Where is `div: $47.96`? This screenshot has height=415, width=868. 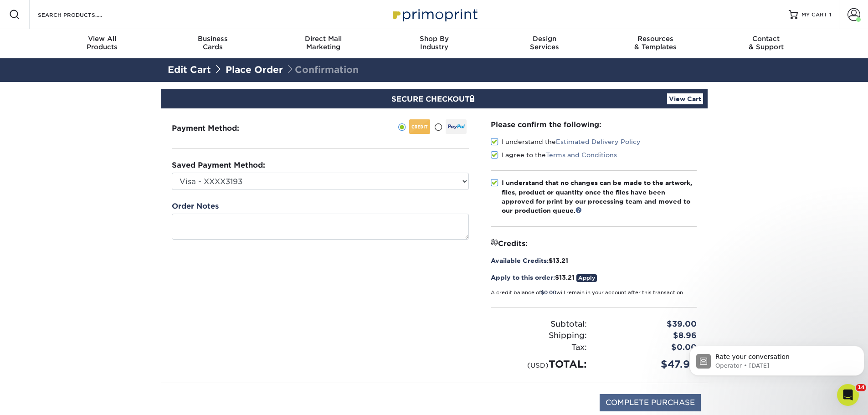 div: $47.96 is located at coordinates (648, 364).